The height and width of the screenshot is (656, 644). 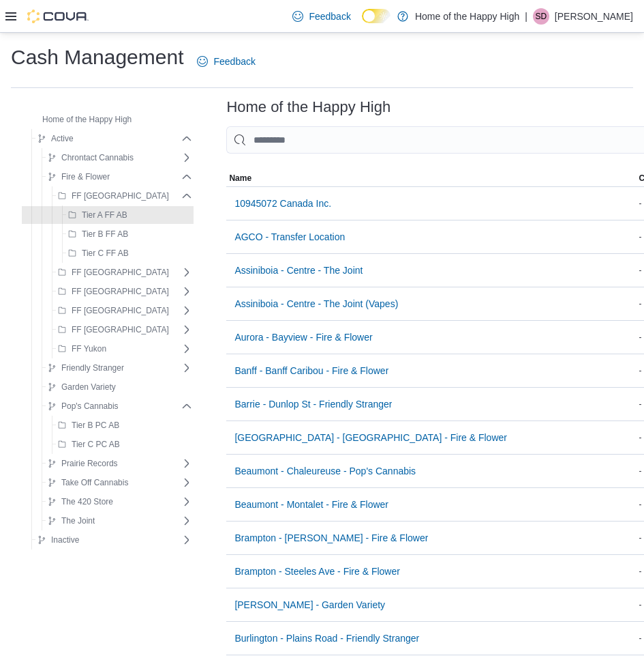 I want to click on span: Take Off Cannabis, so click(x=95, y=482).